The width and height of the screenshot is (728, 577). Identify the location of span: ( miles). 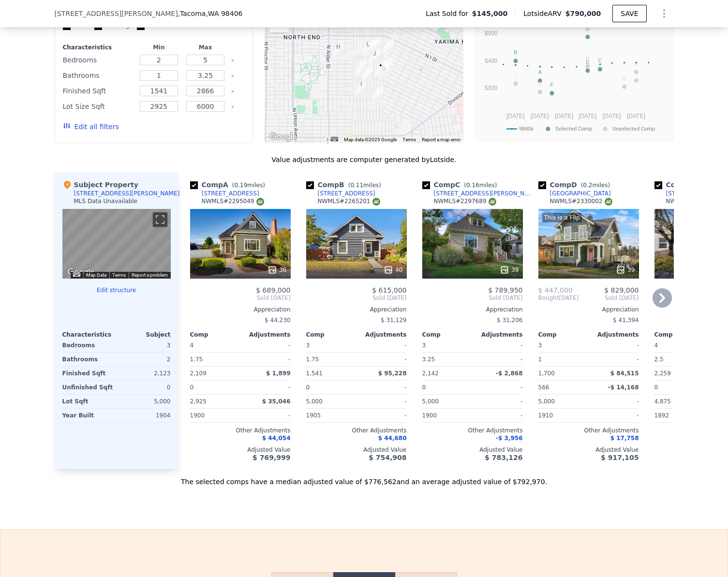
(248, 185).